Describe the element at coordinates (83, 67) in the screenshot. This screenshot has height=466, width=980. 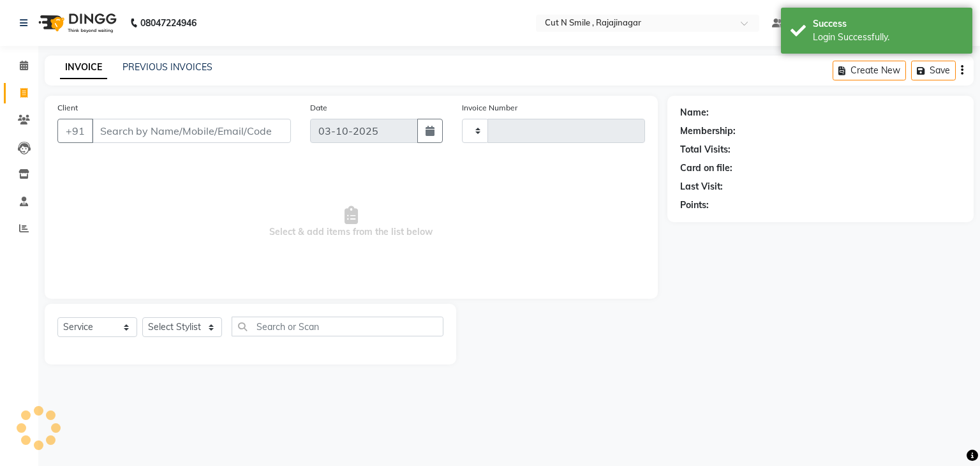
I see `a: INVOICE` at that location.